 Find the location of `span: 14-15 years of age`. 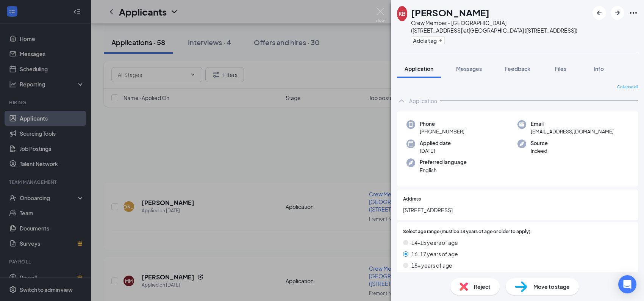

span: 14-15 years of age is located at coordinates (434, 243).